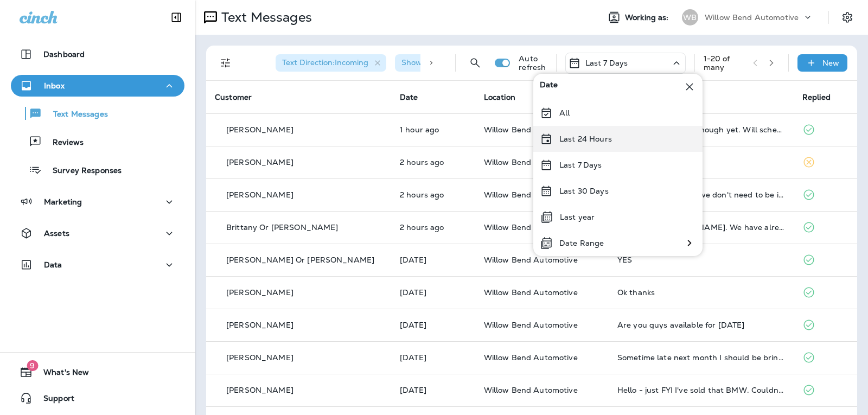  I want to click on p: All, so click(564, 113).